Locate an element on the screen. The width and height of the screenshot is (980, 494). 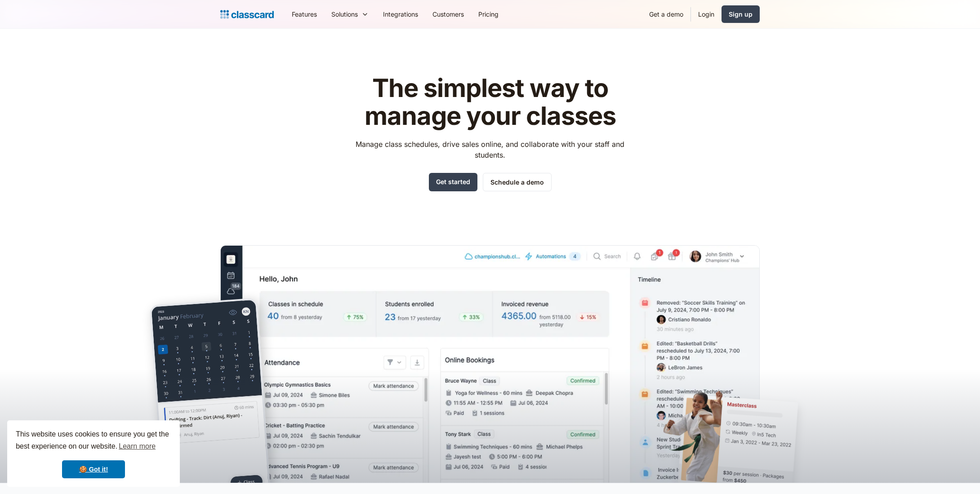
a: Pricing is located at coordinates (488, 14).